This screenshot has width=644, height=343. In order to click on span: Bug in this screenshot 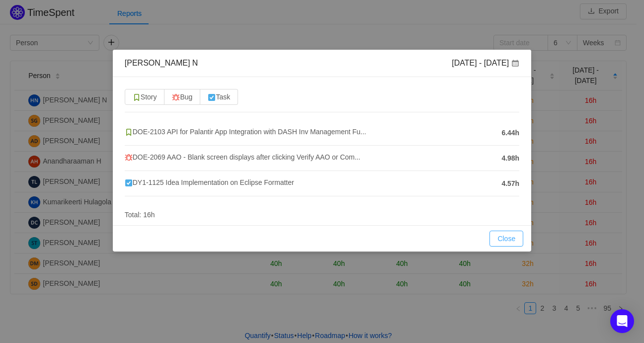, I will do `click(182, 97)`.